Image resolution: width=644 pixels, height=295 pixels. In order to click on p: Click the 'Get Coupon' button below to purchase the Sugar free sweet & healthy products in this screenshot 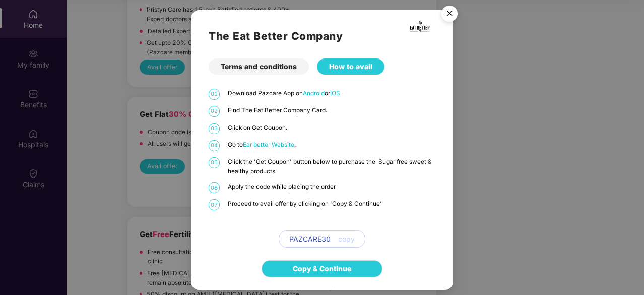, I will do `click(332, 166)`.